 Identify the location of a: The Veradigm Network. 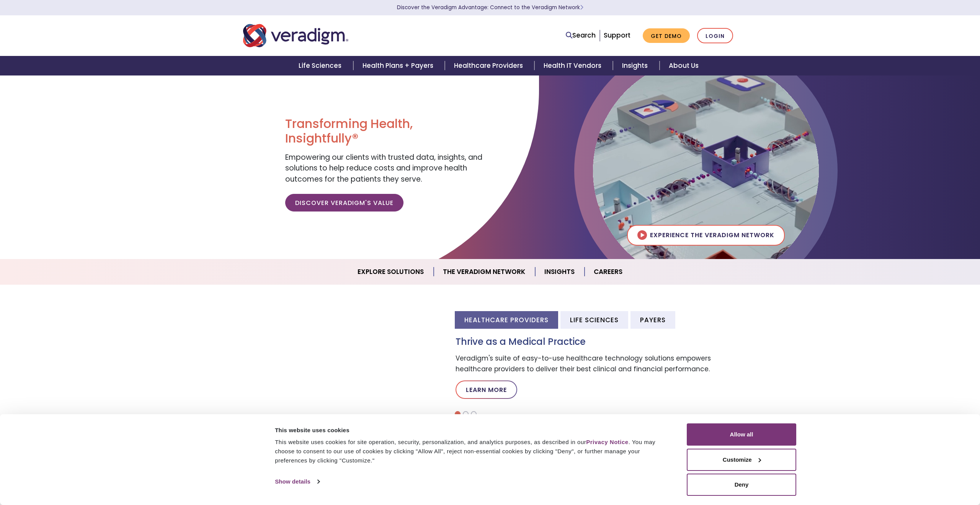
(484, 272).